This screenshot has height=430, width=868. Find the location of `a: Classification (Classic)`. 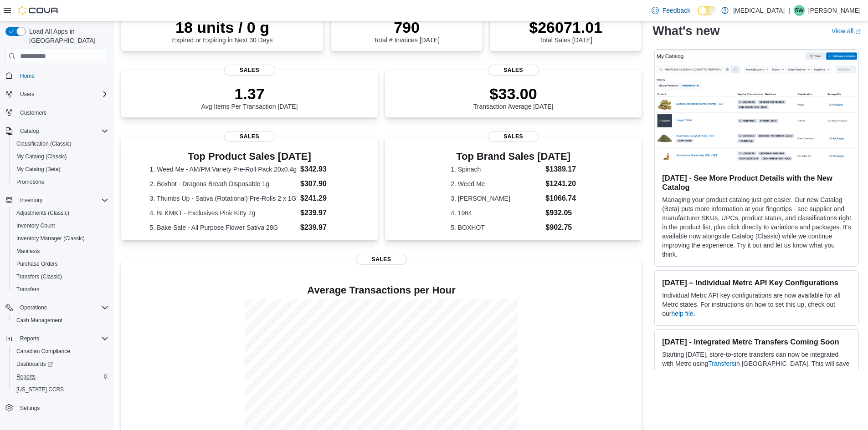

a: Classification (Classic) is located at coordinates (44, 144).